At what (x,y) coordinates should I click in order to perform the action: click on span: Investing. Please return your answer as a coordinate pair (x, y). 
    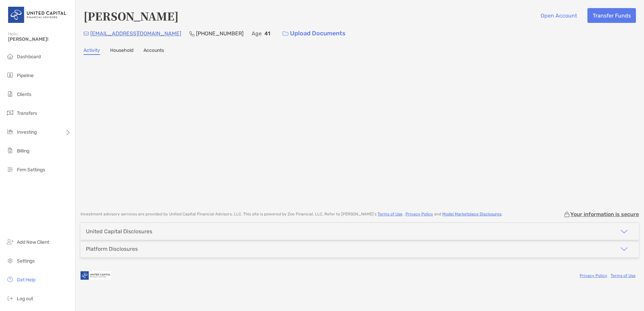
    Looking at the image, I should click on (26, 132).